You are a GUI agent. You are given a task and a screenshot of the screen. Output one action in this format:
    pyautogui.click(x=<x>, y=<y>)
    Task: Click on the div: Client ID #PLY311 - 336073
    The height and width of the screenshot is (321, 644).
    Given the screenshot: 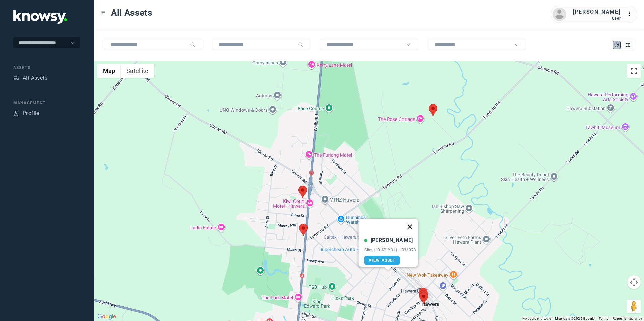 What is the action you would take?
    pyautogui.click(x=390, y=250)
    